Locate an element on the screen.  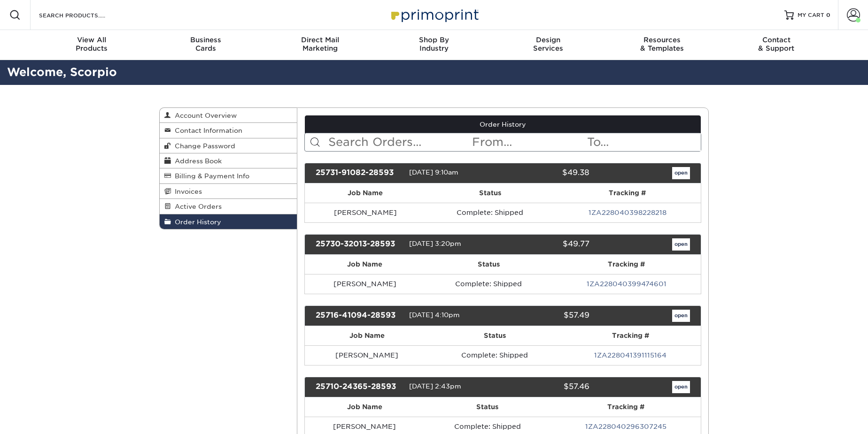
input: To... is located at coordinates (643, 142).